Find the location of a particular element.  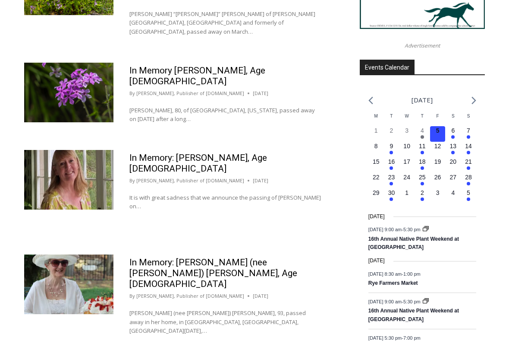

button: 5 Has events is located at coordinates (469, 196).